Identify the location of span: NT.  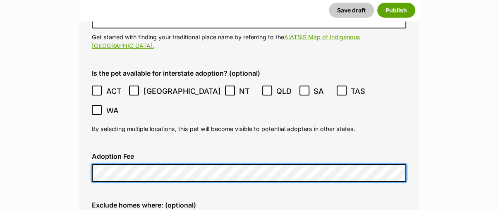
(248, 91).